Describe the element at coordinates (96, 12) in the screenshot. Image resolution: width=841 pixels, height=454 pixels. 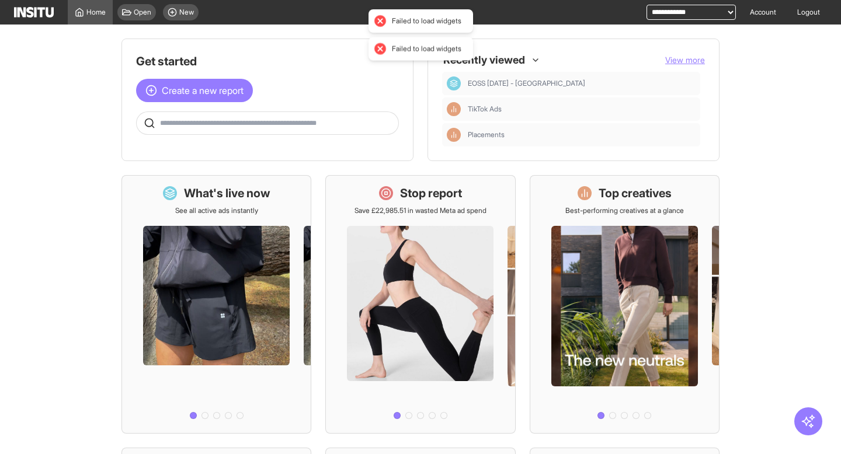
I see `span: Home` at that location.